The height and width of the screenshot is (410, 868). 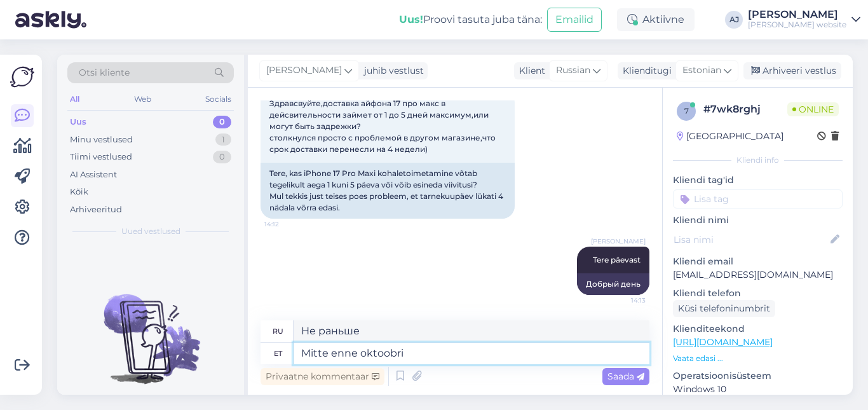 I want to click on b: Uus!, so click(x=411, y=19).